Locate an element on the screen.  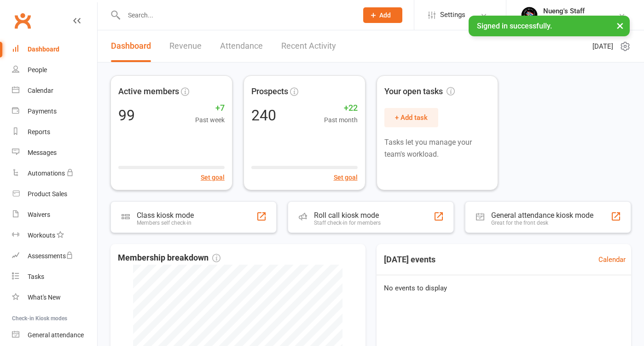
a: Product Sales is located at coordinates (54, 194).